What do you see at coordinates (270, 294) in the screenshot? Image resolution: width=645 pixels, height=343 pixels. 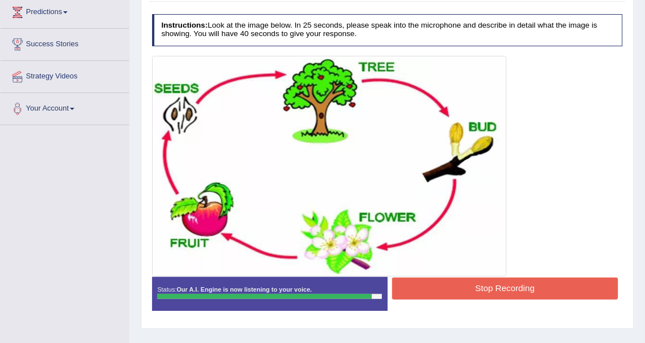 I see `div: Status:` at bounding box center [270, 294].